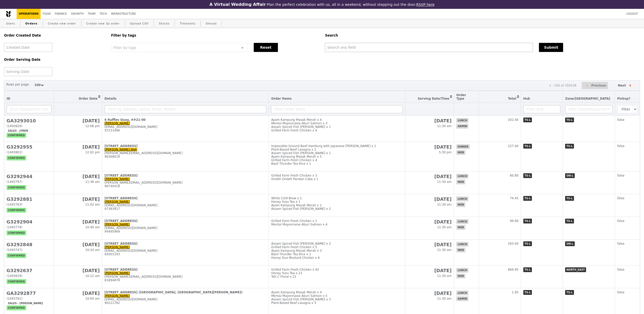  What do you see at coordinates (92, 276) in the screenshot?
I see `span: 10:12 am` at bounding box center [92, 276].